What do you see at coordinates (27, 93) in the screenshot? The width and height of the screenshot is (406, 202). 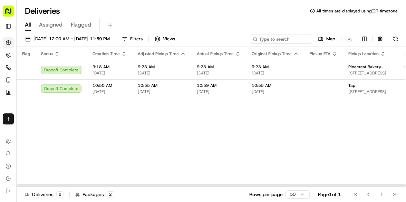 I see `div: Past conversations` at bounding box center [27, 93].